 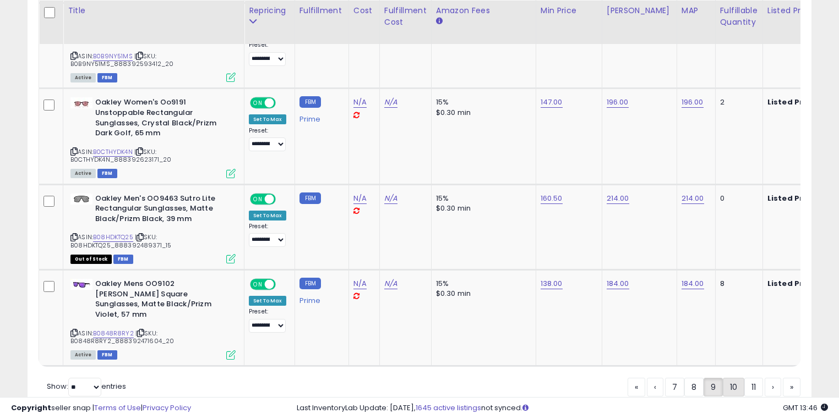 What do you see at coordinates (81, 199) in the screenshot?
I see `img: 21XSrCs+oxL._SL40_.jpg` at bounding box center [81, 199].